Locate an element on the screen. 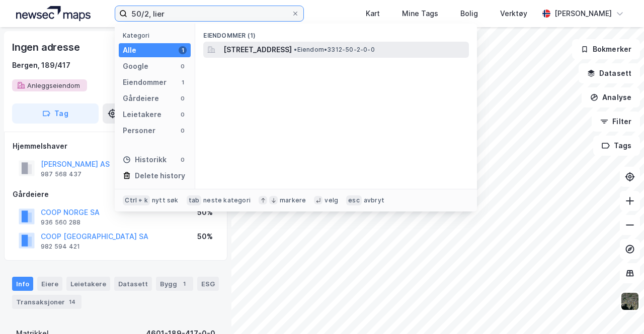  div: tab is located at coordinates (194, 200).